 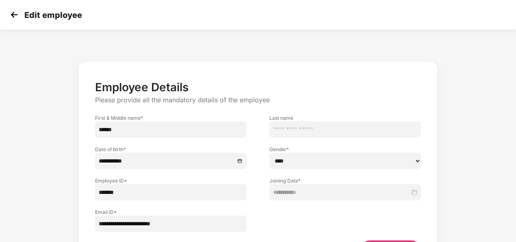 What do you see at coordinates (171, 149) in the screenshot?
I see `label: Date of birth` at bounding box center [171, 149].